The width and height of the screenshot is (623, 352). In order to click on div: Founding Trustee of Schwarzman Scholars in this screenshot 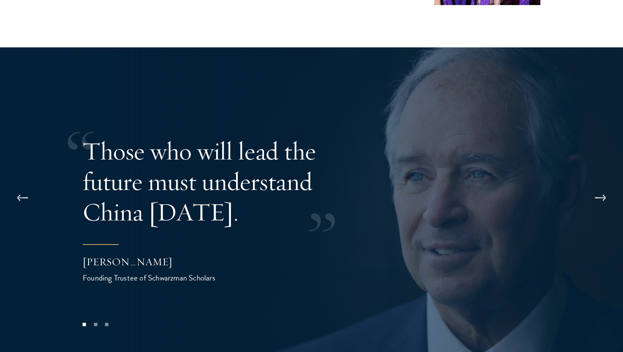, I will do `click(167, 278)`.